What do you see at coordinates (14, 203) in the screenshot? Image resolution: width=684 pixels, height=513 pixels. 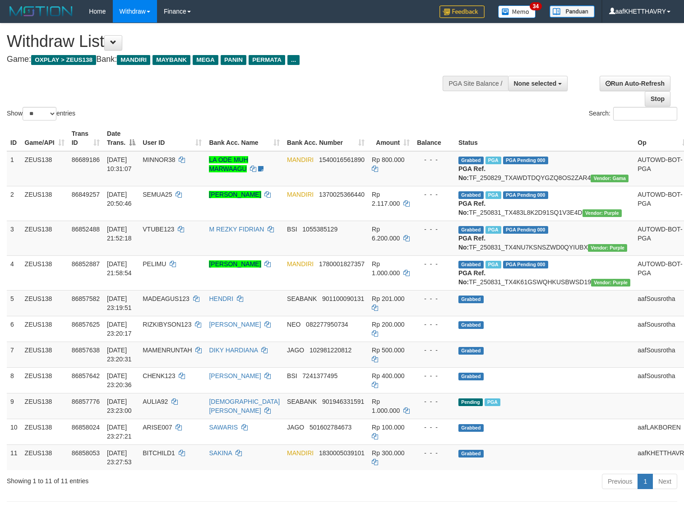 I see `td: 2` at bounding box center [14, 203].